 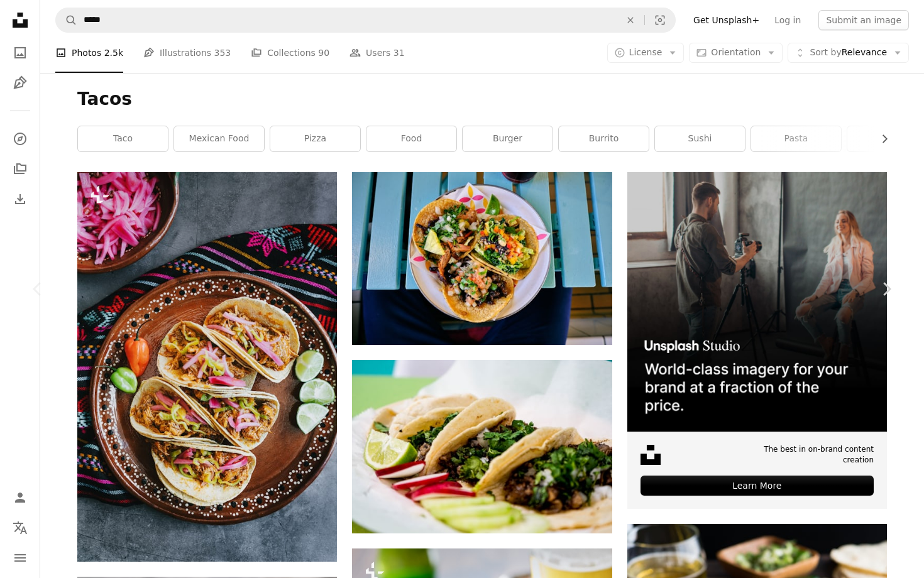 What do you see at coordinates (481, 446) in the screenshot?
I see `a: close-up photography of food` at bounding box center [481, 446].